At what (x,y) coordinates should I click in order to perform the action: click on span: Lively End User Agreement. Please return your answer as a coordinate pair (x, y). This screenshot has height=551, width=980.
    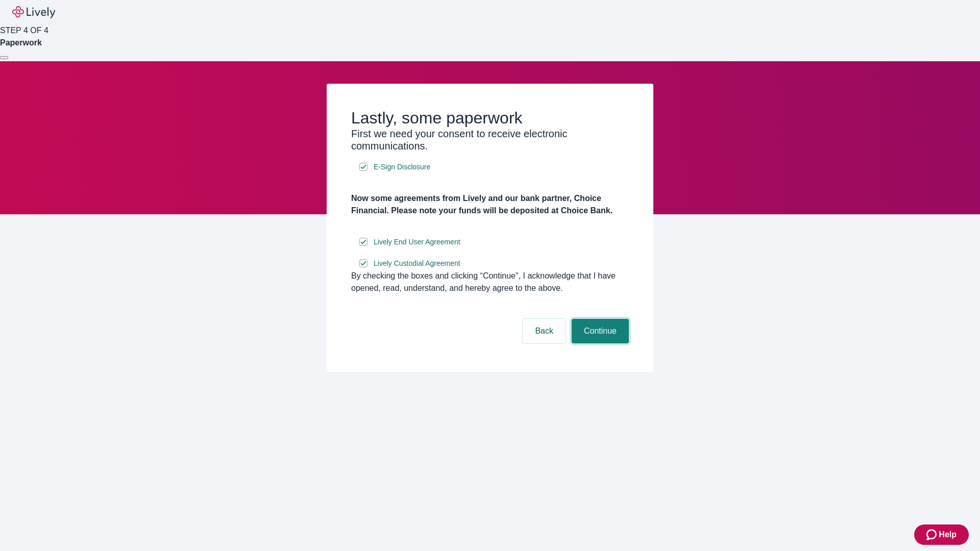
    Looking at the image, I should click on (417, 242).